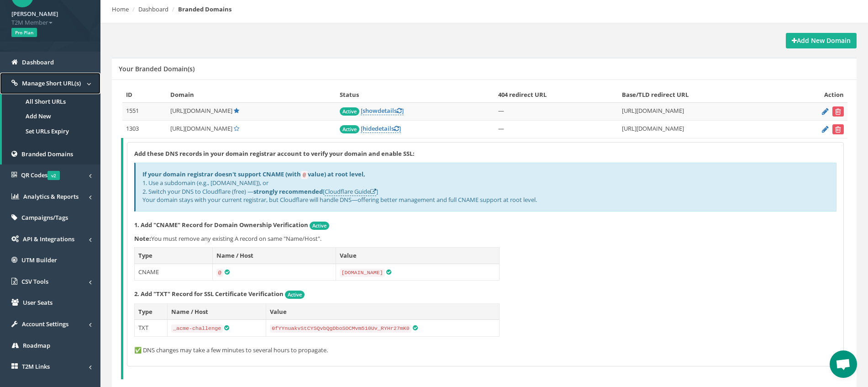 Image resolution: width=868 pixels, height=387 pixels. I want to click on th: Domain, so click(251, 95).